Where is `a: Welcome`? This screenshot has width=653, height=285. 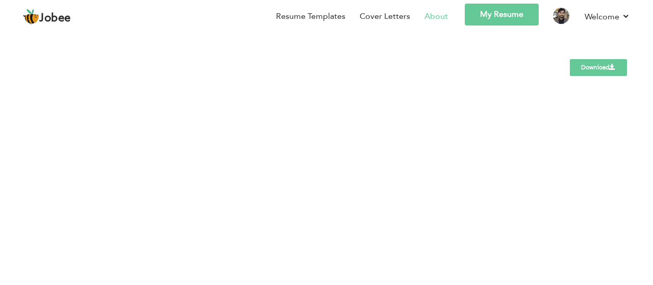
a: Welcome is located at coordinates (607, 17).